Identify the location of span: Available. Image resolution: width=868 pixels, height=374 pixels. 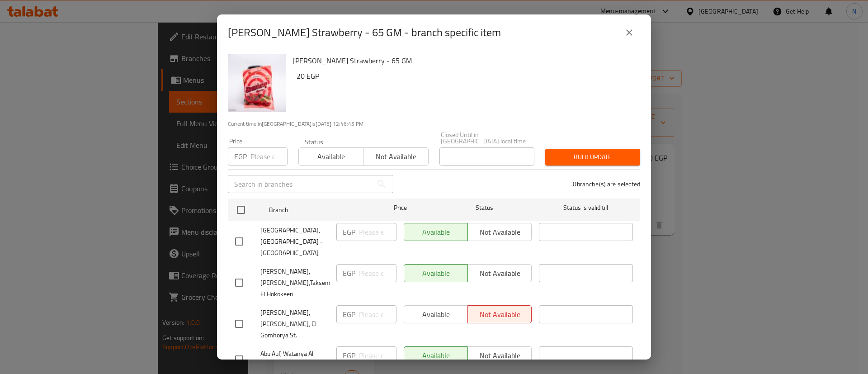
(331, 156).